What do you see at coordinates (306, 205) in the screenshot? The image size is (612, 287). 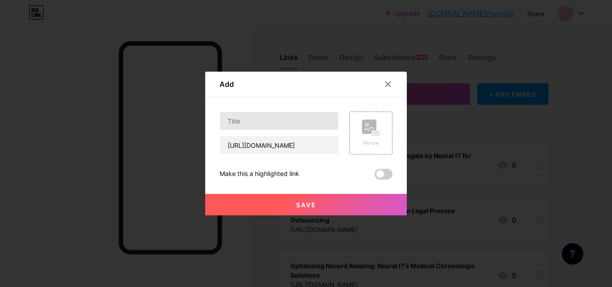 I see `span: Save` at bounding box center [306, 205].